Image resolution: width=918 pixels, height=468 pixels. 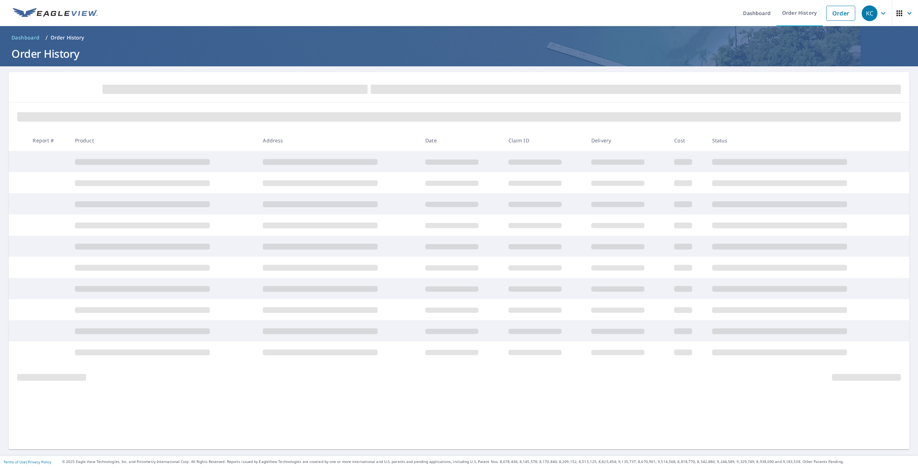 I want to click on a: Terms of Use, so click(x=15, y=462).